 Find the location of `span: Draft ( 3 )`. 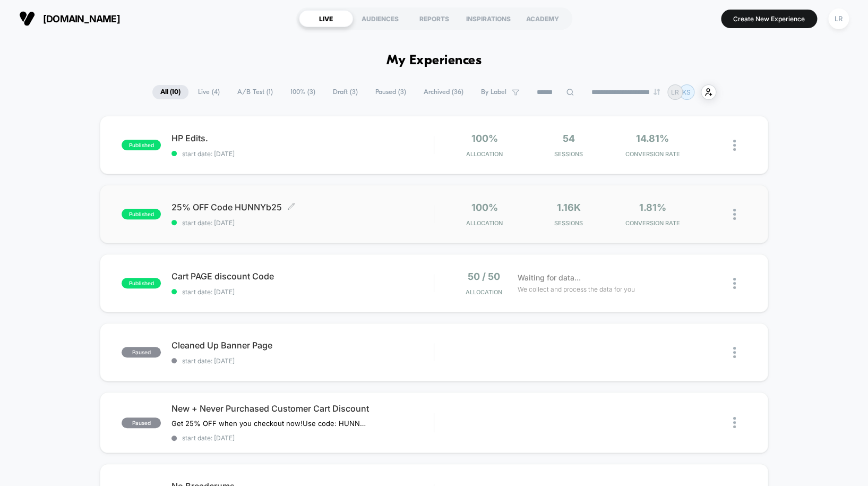

span: Draft ( 3 ) is located at coordinates (345, 92).